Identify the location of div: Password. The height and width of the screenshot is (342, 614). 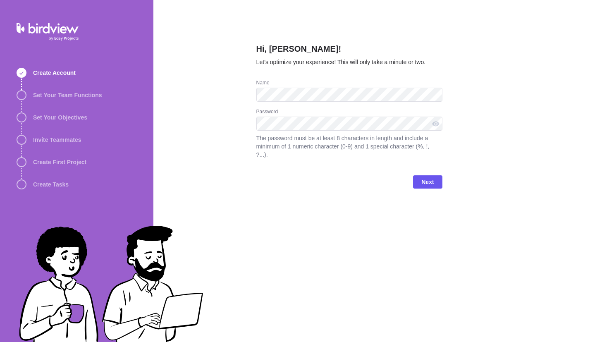
(349, 112).